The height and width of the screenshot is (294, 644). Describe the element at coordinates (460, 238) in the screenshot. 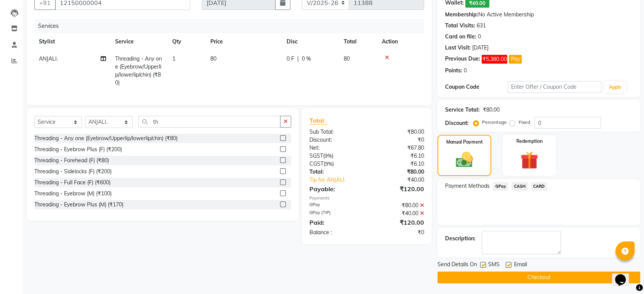

I see `div: Description:` at that location.